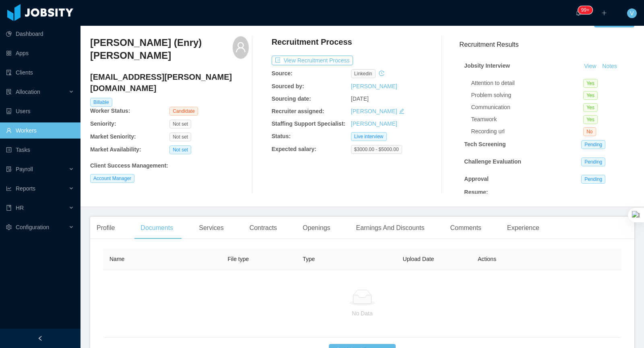 The height and width of the screenshot is (348, 644). What do you see at coordinates (312, 60) in the screenshot?
I see `button: icon: exportView Recruitment Process` at bounding box center [312, 60].